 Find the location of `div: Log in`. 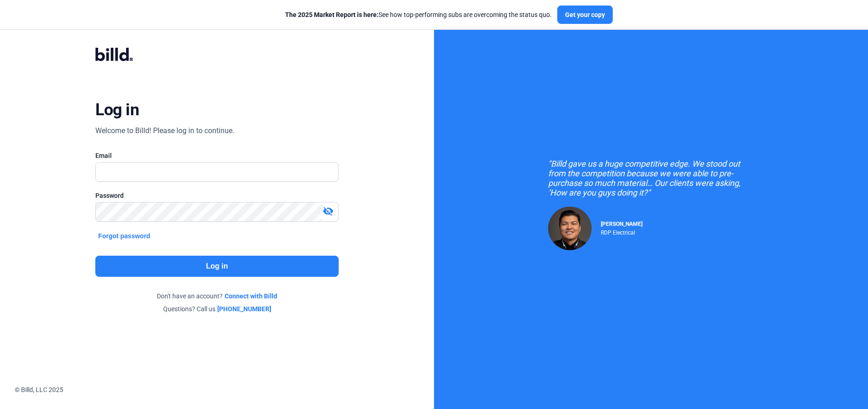

div: Log in is located at coordinates (117, 110).